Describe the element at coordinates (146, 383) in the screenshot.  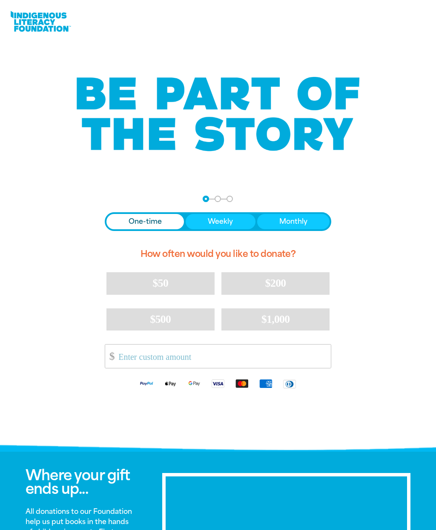
I see `img: Paypal logo` at that location.